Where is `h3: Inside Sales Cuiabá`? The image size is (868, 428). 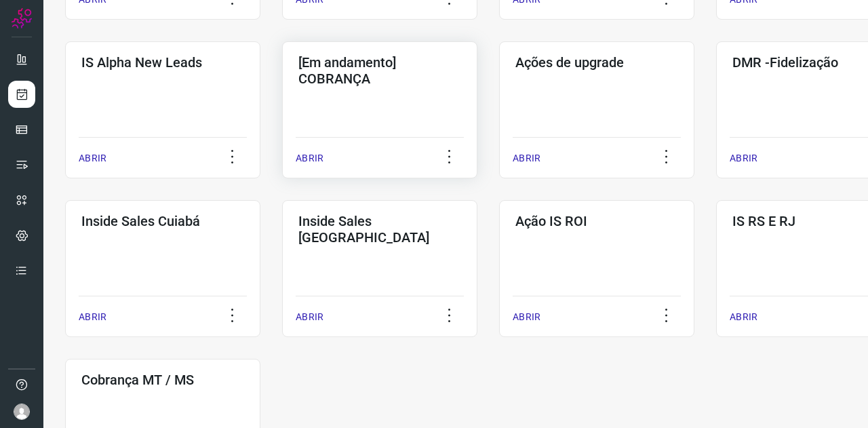 h3: Inside Sales Cuiabá is located at coordinates (163, 221).